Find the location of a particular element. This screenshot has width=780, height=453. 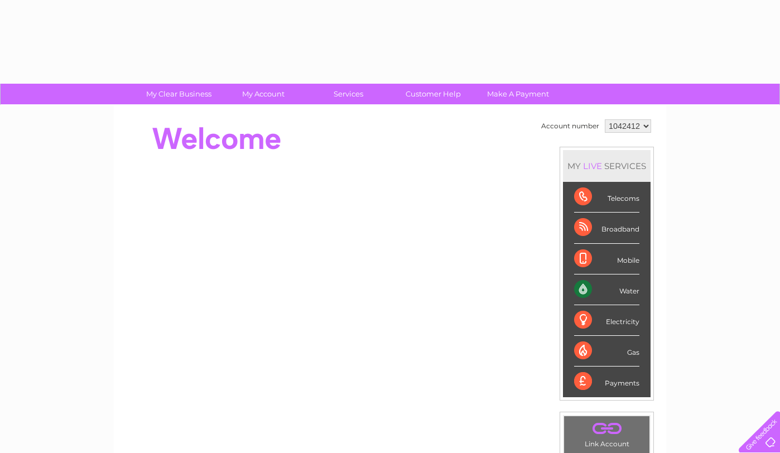

div: Water is located at coordinates (607, 290).